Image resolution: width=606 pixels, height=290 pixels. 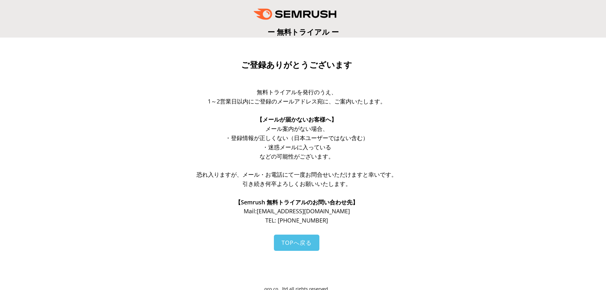 What do you see at coordinates (297, 92) in the screenshot?
I see `span: 無料トライアルを発行のうえ、` at bounding box center [297, 92].